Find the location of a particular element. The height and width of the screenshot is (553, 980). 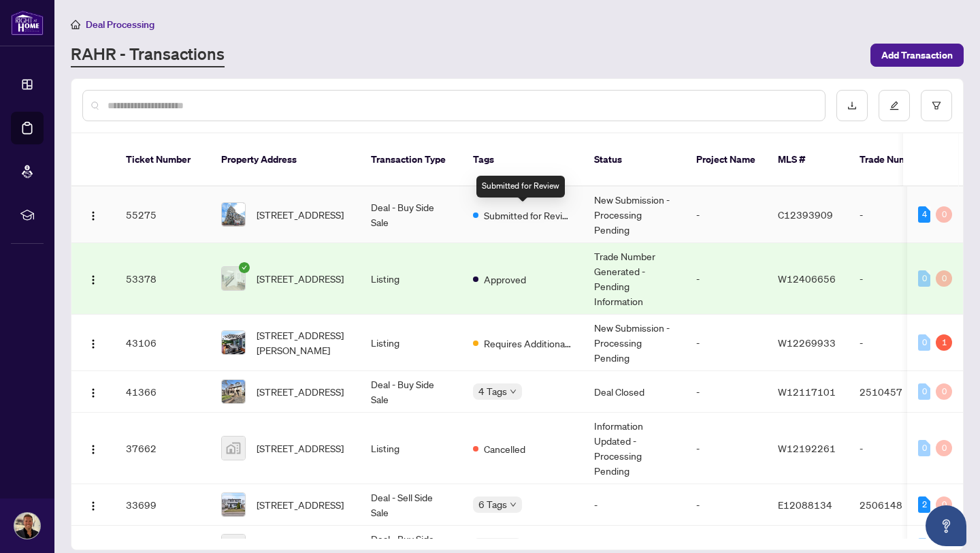

td: 33699 is located at coordinates (163, 504).